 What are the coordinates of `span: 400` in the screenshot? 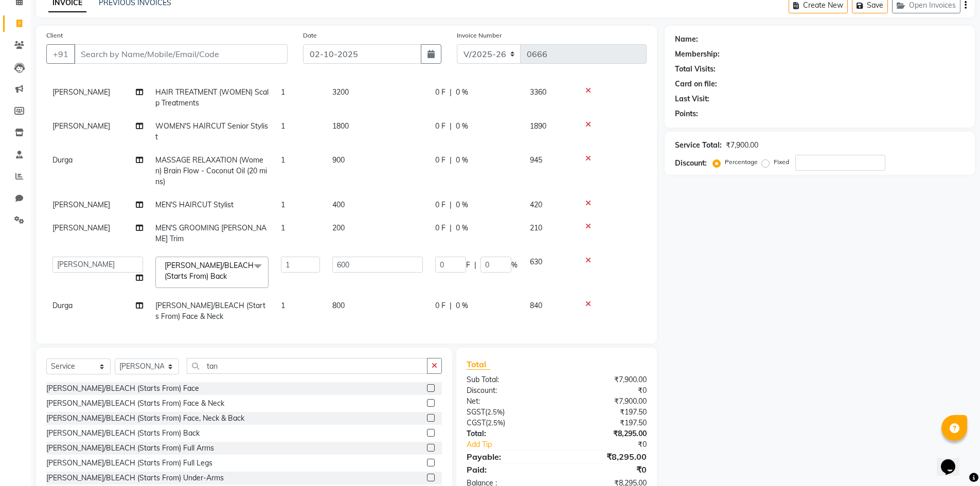 It's located at (338, 205).